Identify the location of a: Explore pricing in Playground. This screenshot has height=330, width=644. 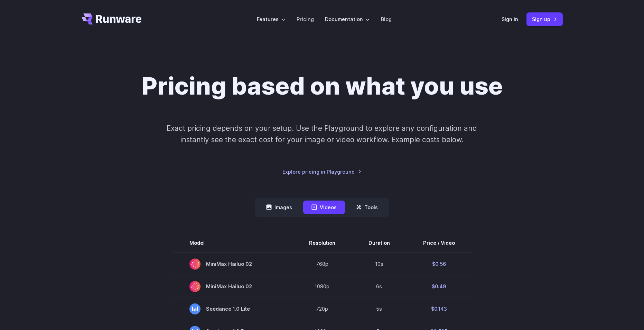
(322, 172).